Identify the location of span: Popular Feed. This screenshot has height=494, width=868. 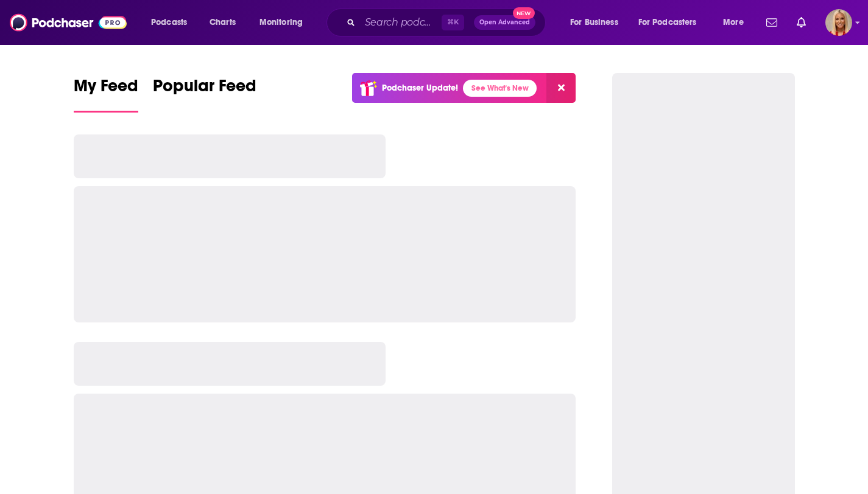
(204, 89).